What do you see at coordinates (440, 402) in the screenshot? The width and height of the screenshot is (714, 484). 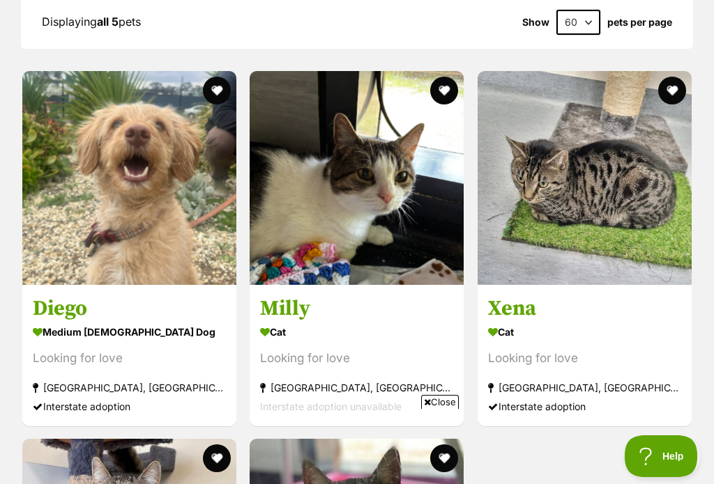 I see `span: Close` at bounding box center [440, 402].